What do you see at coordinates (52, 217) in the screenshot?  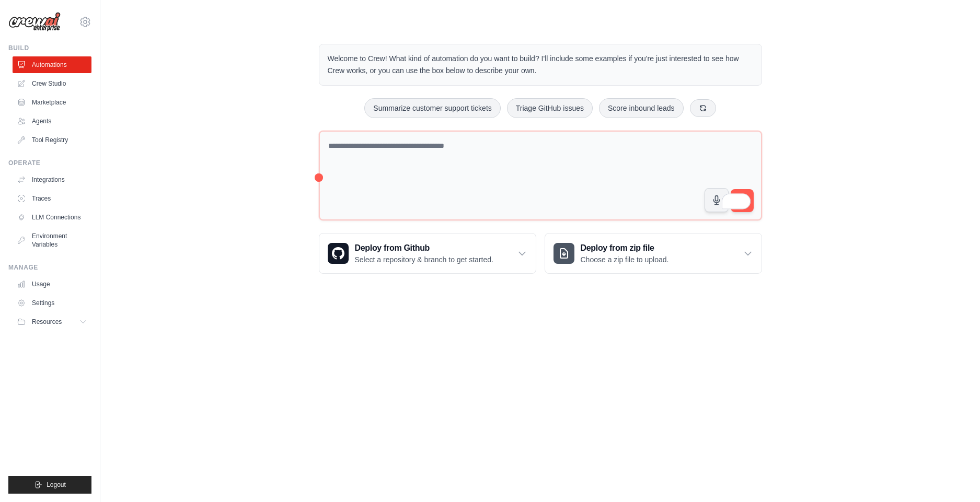 I see `a: LLM Connections` at bounding box center [52, 217].